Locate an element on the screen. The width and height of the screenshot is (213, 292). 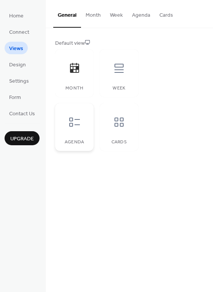
span: Contact Us is located at coordinates (22, 114).